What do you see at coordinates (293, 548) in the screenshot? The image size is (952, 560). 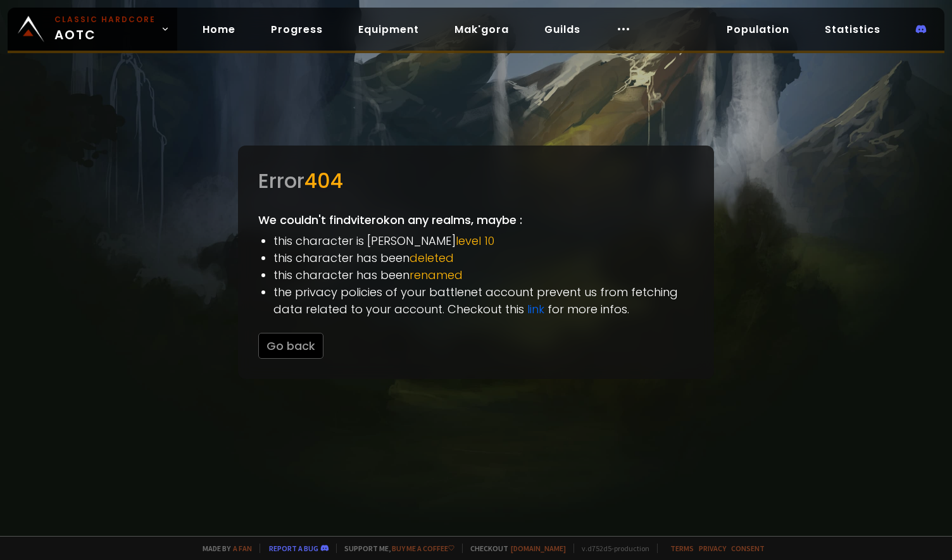 I see `a: Report a bug` at bounding box center [293, 548].